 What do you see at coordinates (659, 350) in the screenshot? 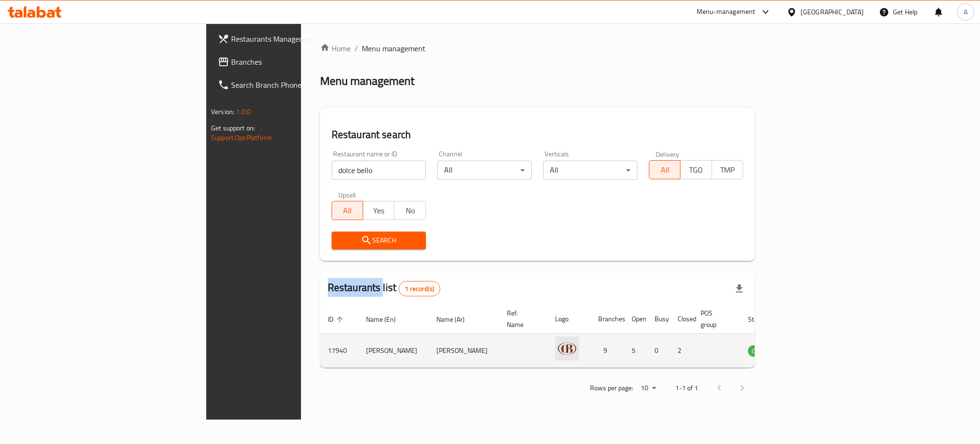
I see `td: 0` at bounding box center [659, 350].